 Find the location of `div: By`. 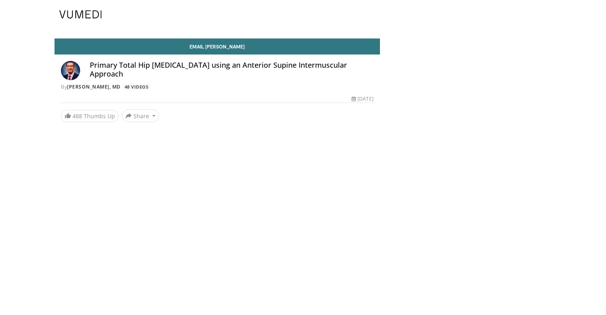

div: By is located at coordinates (217, 87).